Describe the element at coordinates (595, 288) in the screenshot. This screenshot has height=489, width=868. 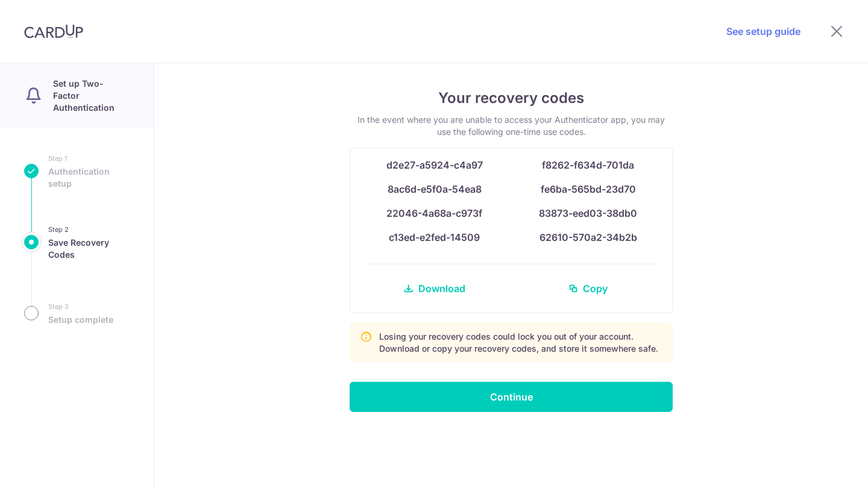
I see `span: Copy` at that location.